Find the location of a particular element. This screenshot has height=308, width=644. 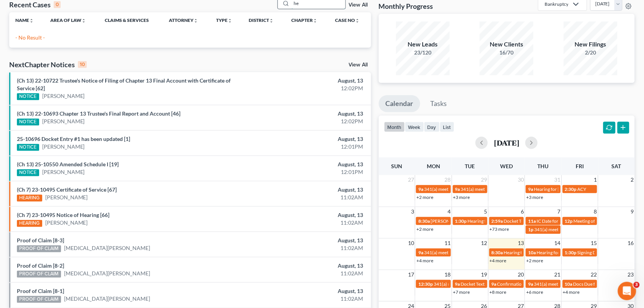

span: 1:30p is located at coordinates (571, 252).